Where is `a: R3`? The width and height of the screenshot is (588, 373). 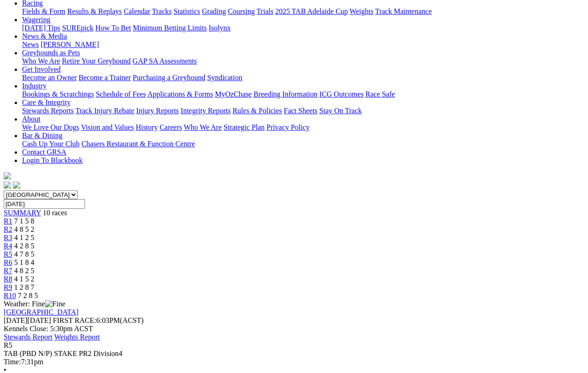 a: R3 is located at coordinates (8, 237).